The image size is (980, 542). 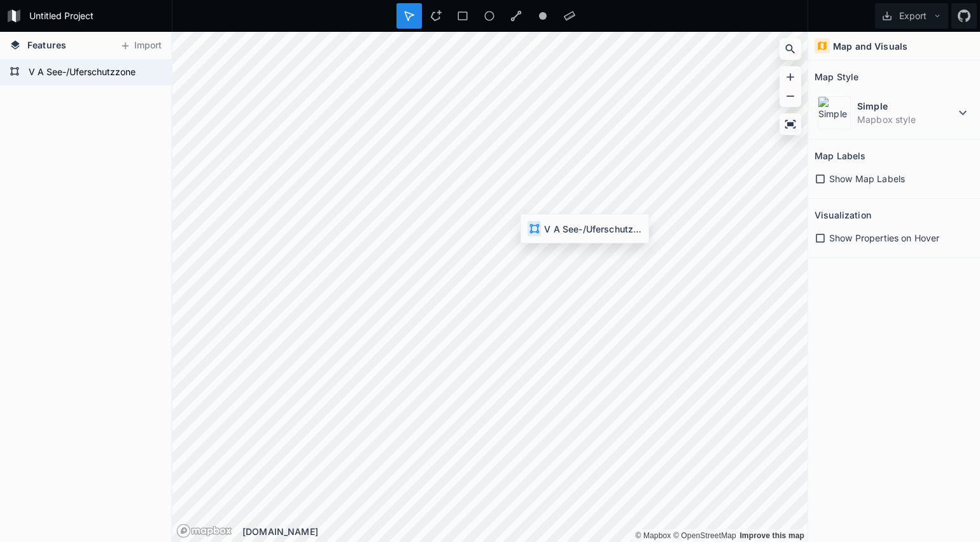 What do you see at coordinates (836, 77) in the screenshot?
I see `h2: Map Style` at bounding box center [836, 77].